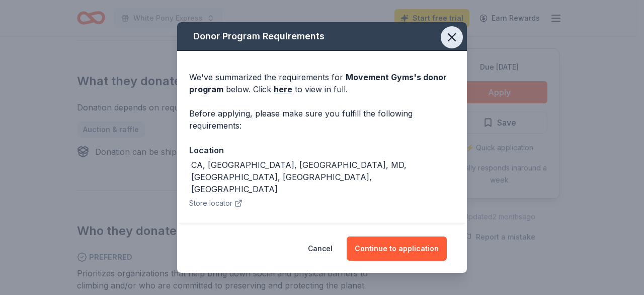  Describe the element at coordinates (322, 150) in the screenshot. I see `div: Location` at that location.